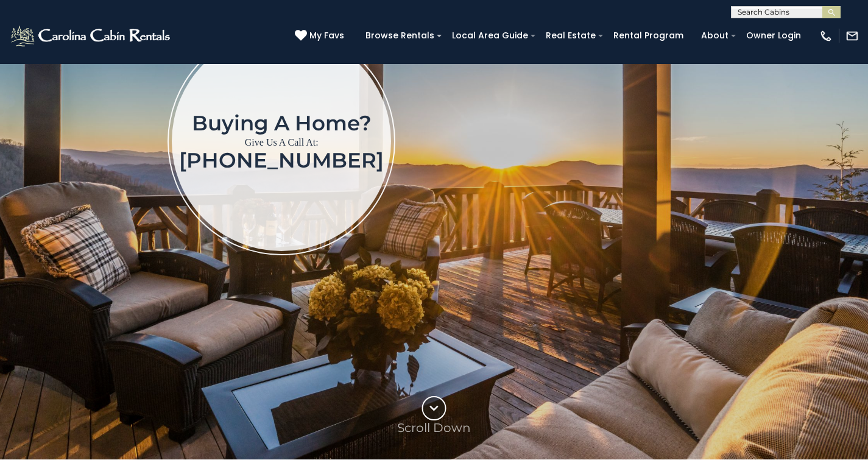 The image size is (868, 471). I want to click on p: Scroll Down, so click(433, 427).